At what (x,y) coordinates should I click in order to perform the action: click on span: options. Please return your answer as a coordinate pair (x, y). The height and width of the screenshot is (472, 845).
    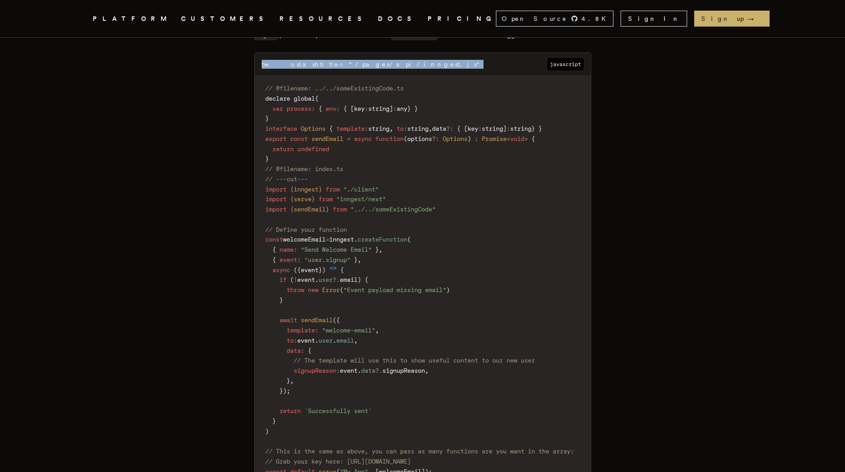
    Looking at the image, I should click on (420, 139).